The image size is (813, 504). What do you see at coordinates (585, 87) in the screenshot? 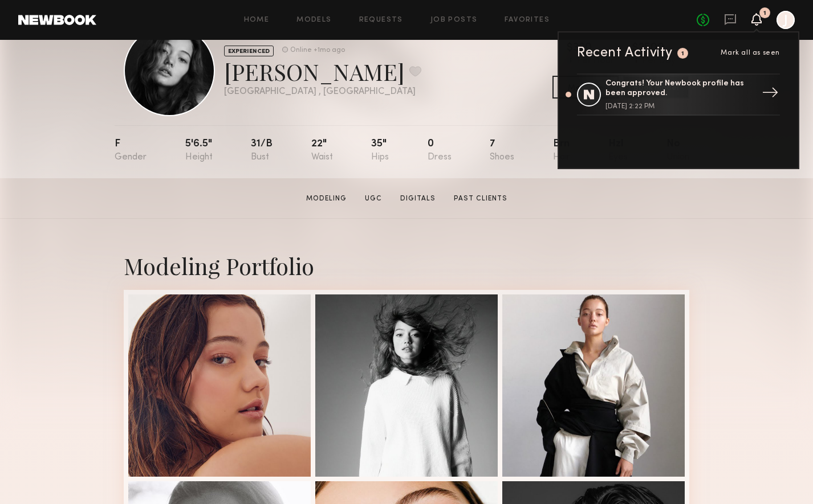
I see `button: Message` at bounding box center [585, 87].